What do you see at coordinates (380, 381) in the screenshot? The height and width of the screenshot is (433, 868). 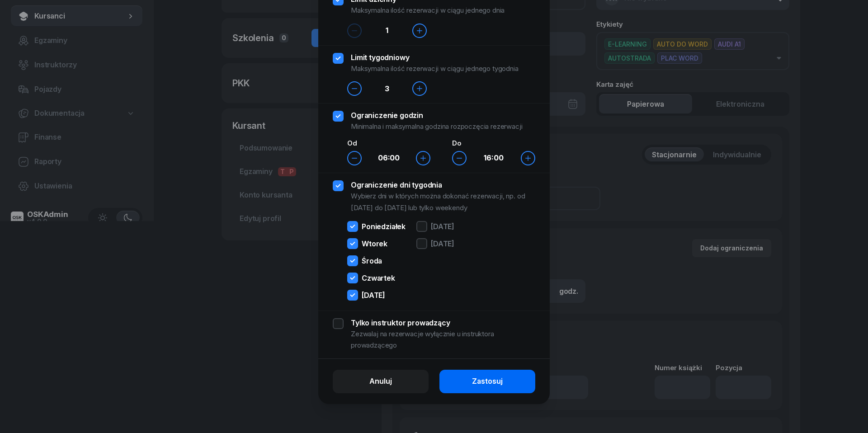 I see `button: Anuluj` at bounding box center [380, 381].